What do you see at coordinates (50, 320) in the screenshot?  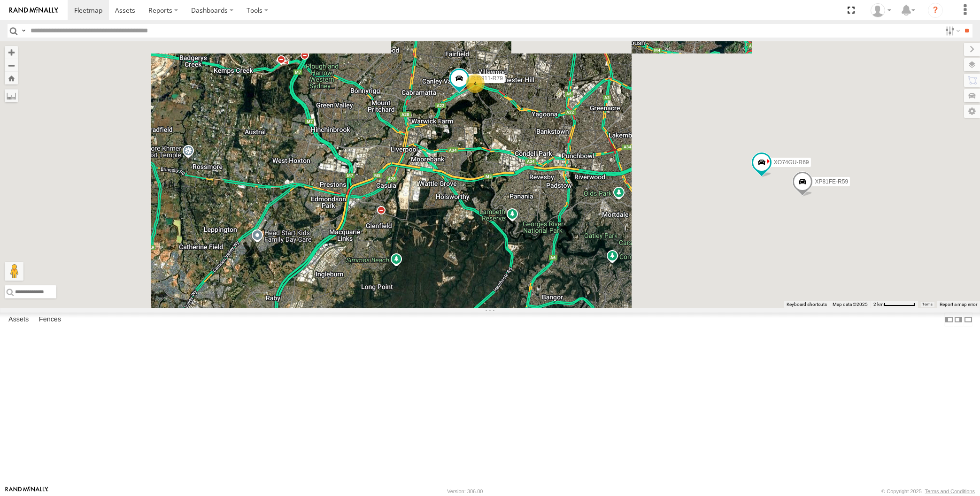 I see `label: Fences` at bounding box center [50, 320].